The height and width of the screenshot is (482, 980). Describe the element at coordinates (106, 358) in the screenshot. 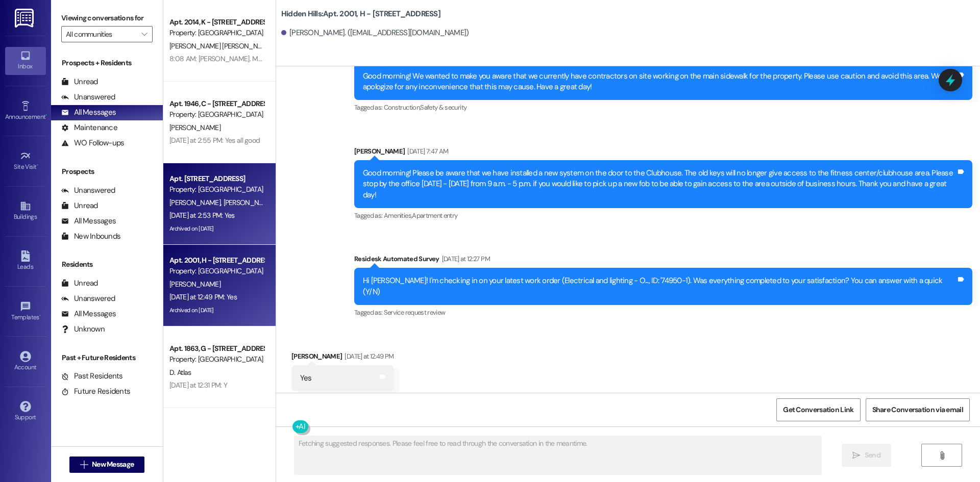

I see `div: Past + Future Residents` at that location.